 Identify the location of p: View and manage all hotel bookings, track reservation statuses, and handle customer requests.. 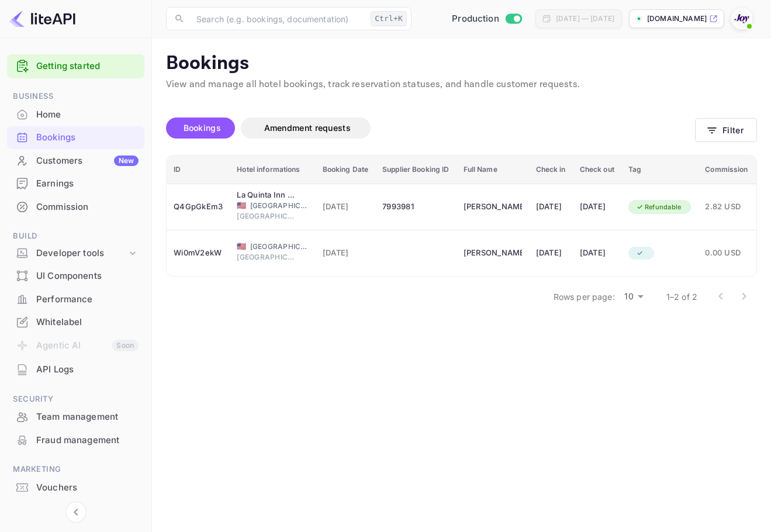
(461, 85).